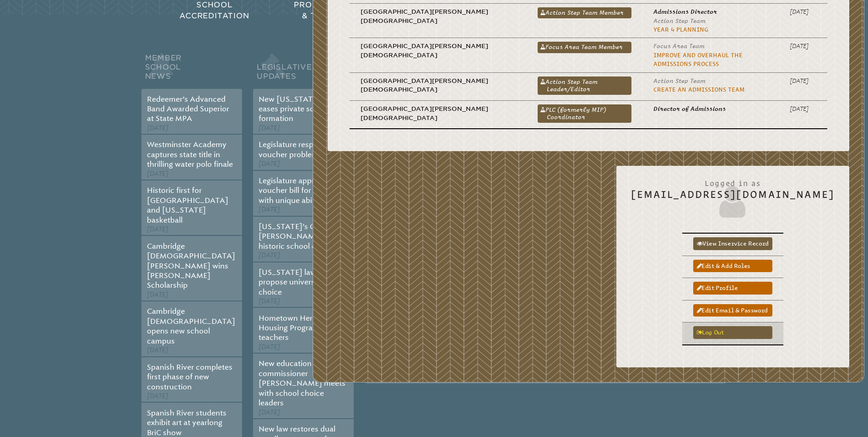 Image resolution: width=868 pixels, height=437 pixels. Describe the element at coordinates (732, 266) in the screenshot. I see `a: Edit & add roles` at that location.